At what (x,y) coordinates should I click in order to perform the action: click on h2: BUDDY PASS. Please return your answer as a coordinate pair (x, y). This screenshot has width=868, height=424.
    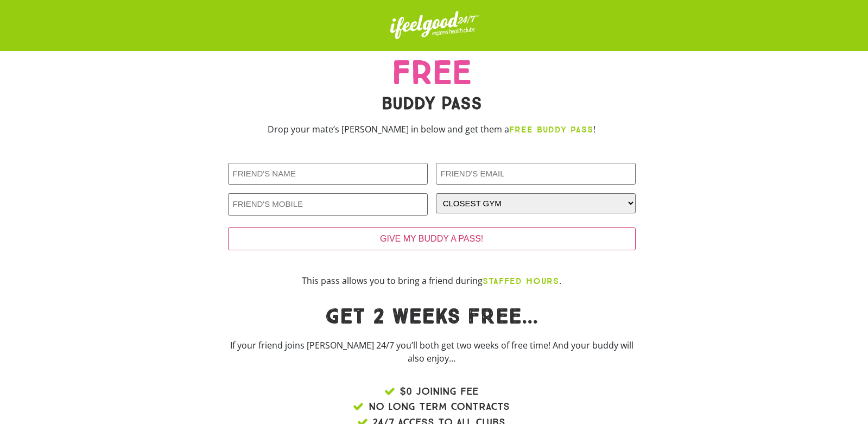
    Looking at the image, I should click on (432, 103).